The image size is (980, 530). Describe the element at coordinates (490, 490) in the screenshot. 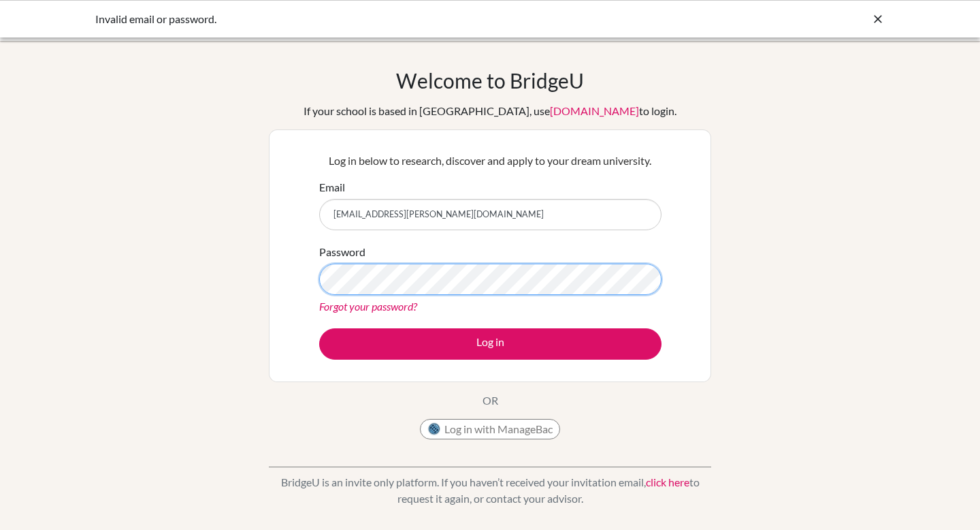

I see `p: BridgeU is an invite only platform. If you haven’t received your invitation email, to request it ...` at that location.